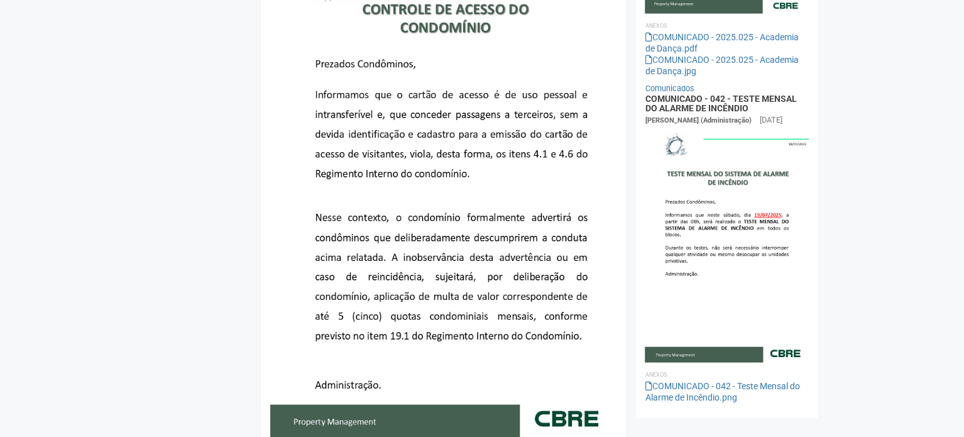 The width and height of the screenshot is (964, 437). I want to click on a: COMUNICADO - 042 - Teste Mensal do Alarme de Incêndio.png, so click(722, 392).